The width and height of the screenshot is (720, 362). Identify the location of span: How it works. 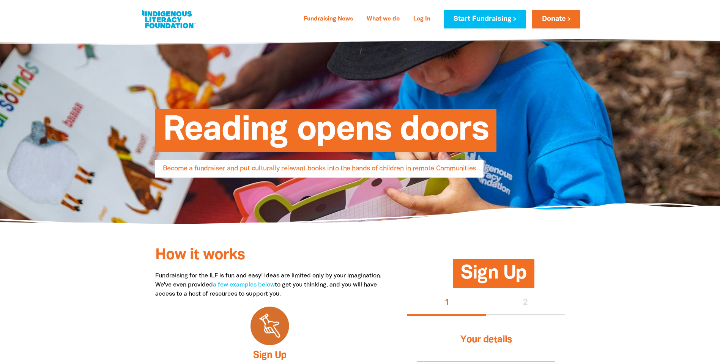
(200, 255).